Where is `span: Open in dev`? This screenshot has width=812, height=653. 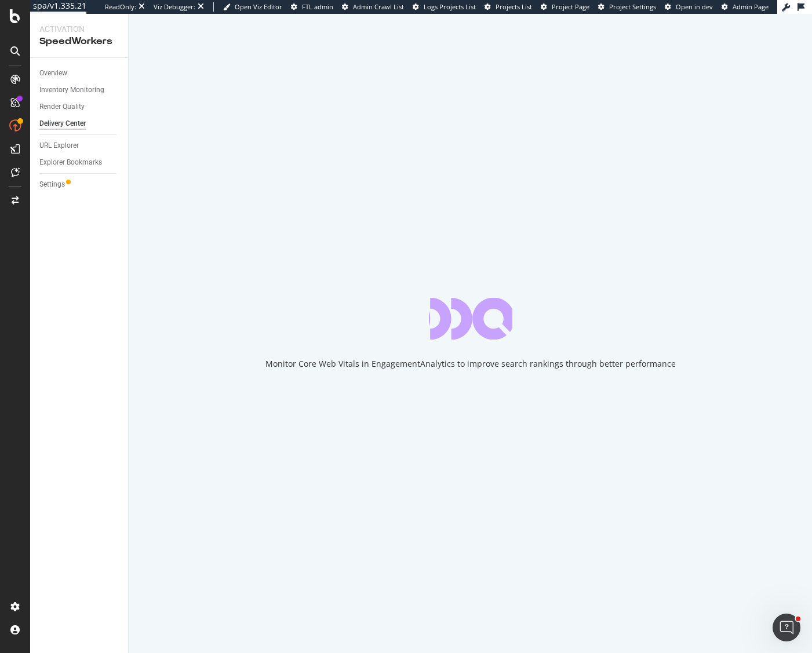
span: Open in dev is located at coordinates (694, 6).